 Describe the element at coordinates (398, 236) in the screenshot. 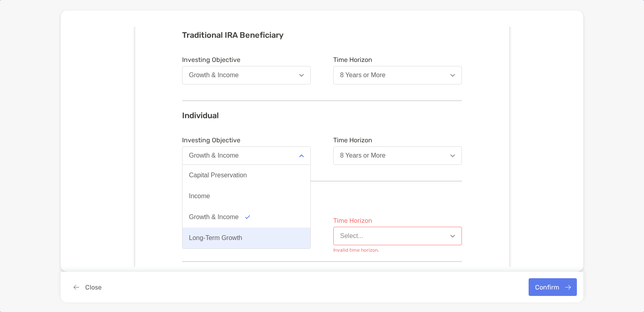

I see `button: Select...` at that location.